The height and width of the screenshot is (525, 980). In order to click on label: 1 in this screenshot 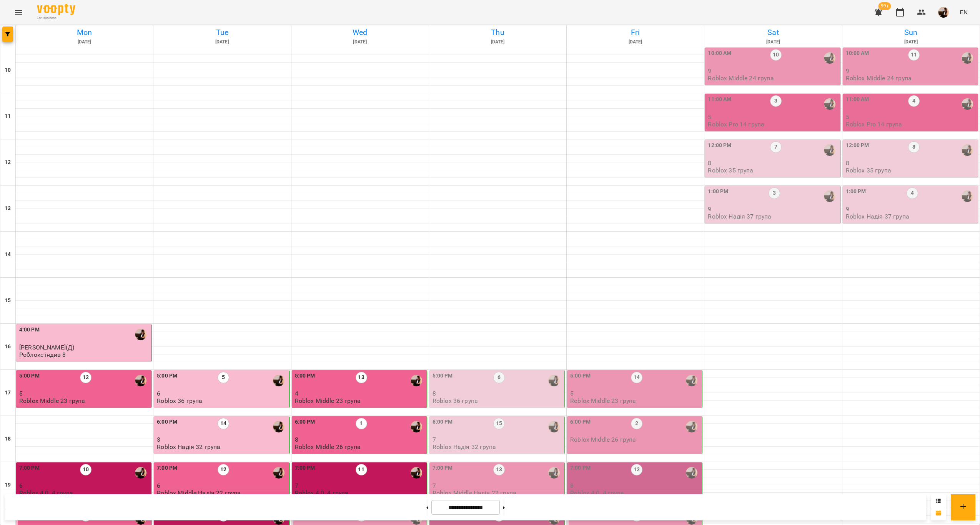, I will do `click(362, 424)`.